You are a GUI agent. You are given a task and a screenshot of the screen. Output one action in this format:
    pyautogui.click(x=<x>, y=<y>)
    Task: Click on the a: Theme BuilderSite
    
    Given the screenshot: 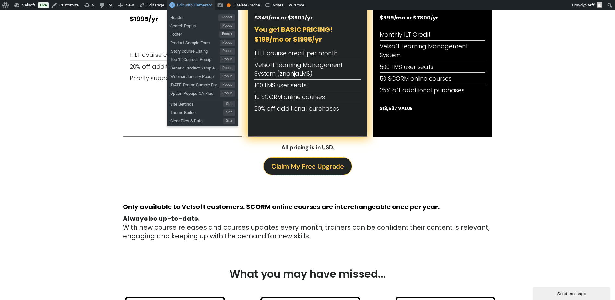 What is the action you would take?
    pyautogui.click(x=203, y=112)
    